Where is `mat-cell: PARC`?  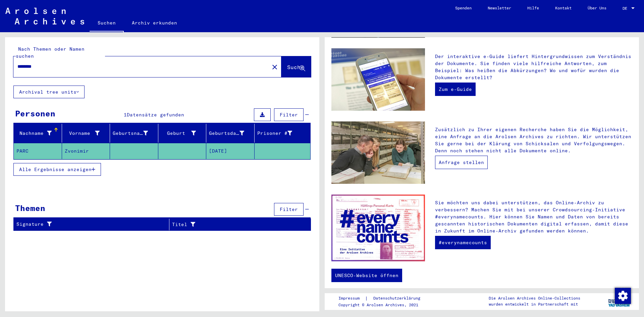
mat-cell: PARC is located at coordinates (38, 151).